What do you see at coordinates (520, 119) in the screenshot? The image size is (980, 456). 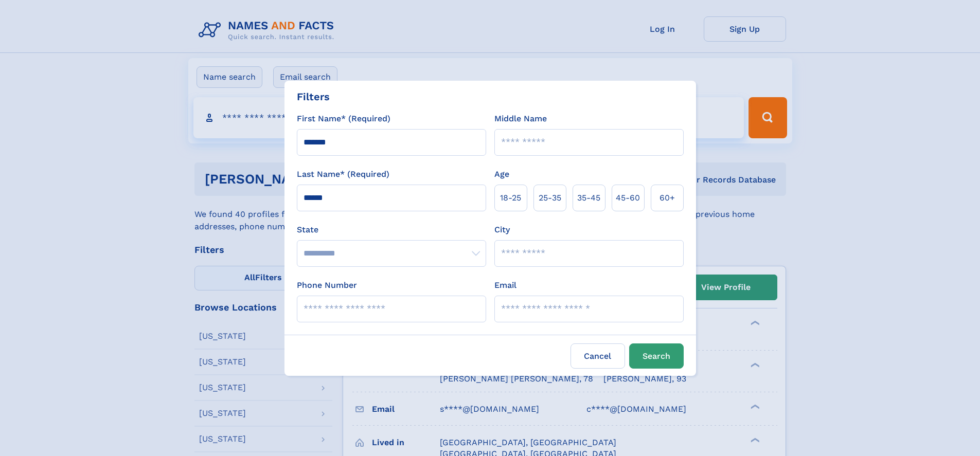 I see `label: Middle Name` at bounding box center [520, 119].